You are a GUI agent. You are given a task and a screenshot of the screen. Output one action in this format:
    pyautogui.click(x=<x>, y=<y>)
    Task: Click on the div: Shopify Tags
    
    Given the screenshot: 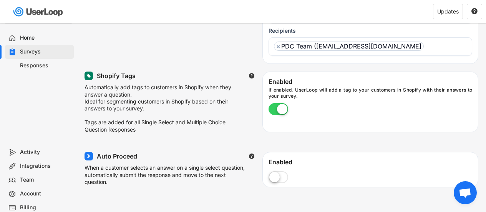 What is the action you would take?
    pyautogui.click(x=116, y=76)
    